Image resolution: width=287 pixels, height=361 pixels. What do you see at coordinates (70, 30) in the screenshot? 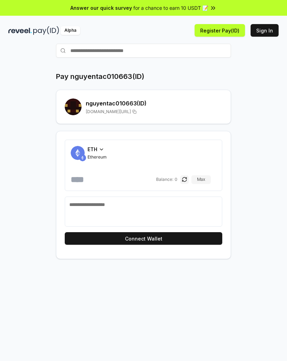
I see `div: Alpha` at bounding box center [70, 30].